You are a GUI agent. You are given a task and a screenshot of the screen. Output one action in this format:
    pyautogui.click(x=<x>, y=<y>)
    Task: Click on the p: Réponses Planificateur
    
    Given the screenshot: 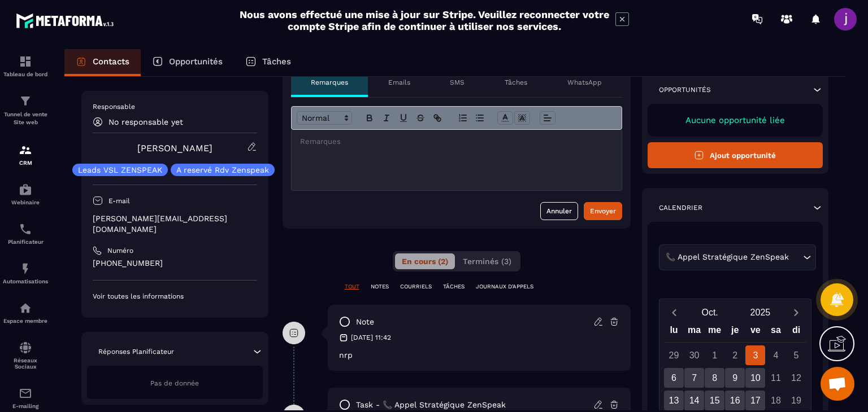 What is the action you would take?
    pyautogui.click(x=136, y=352)
    